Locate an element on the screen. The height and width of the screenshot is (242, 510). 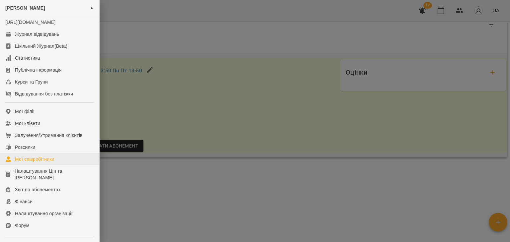
div: Мої філії is located at coordinates (25, 112).